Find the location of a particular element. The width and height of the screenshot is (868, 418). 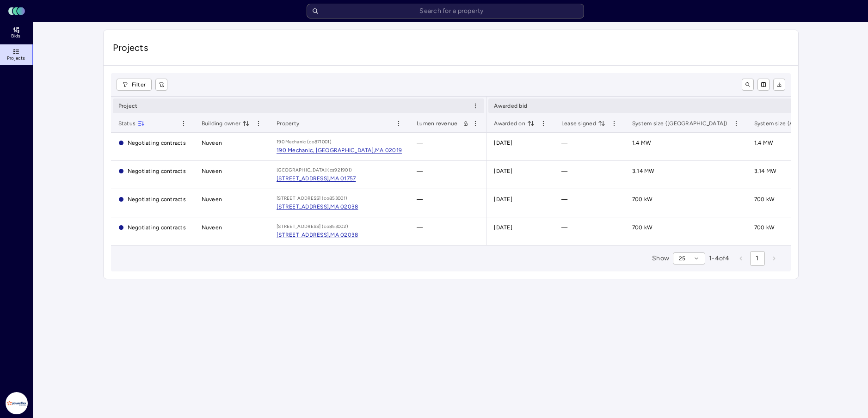

span: Project is located at coordinates (128, 106).